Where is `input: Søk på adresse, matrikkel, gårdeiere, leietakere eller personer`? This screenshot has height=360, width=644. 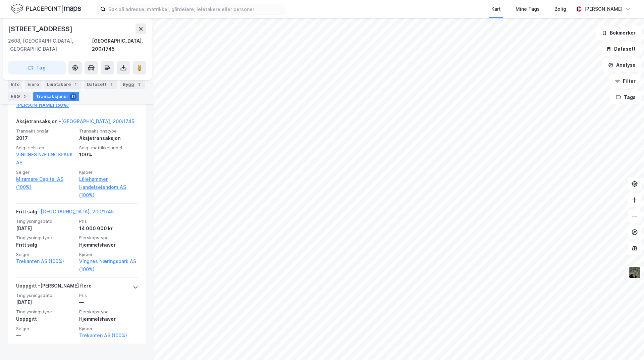 input: Søk på adresse, matrikkel, gårdeiere, leietakere eller personer is located at coordinates (195, 9).